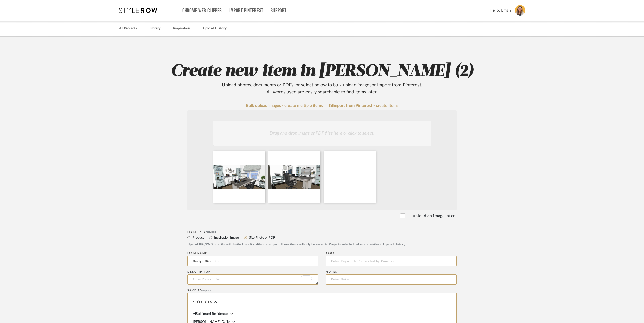  Describe the element at coordinates (322, 232) in the screenshot. I see `div: Item Type` at that location.